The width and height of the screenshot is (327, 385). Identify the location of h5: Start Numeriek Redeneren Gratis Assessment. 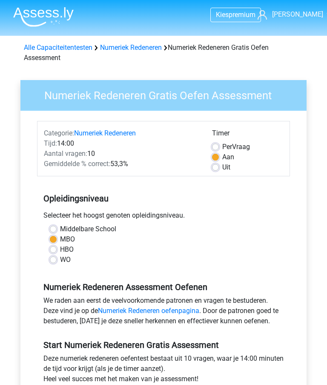
(164, 345).